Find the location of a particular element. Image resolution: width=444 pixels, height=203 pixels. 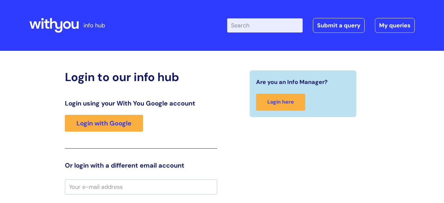

h3: Login using your With You Google account is located at coordinates (141, 103).